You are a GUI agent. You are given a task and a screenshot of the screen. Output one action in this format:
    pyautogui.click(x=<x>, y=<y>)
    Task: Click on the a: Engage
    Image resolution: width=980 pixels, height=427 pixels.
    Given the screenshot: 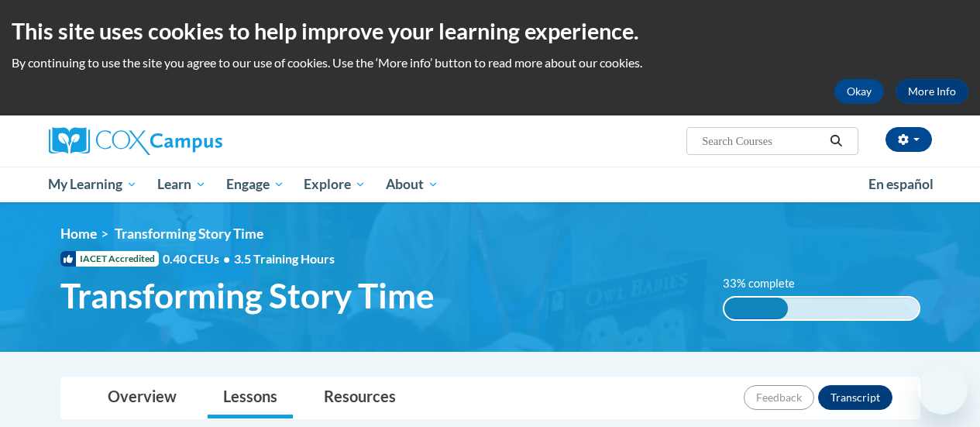 What is the action you would take?
    pyautogui.click(x=255, y=184)
    